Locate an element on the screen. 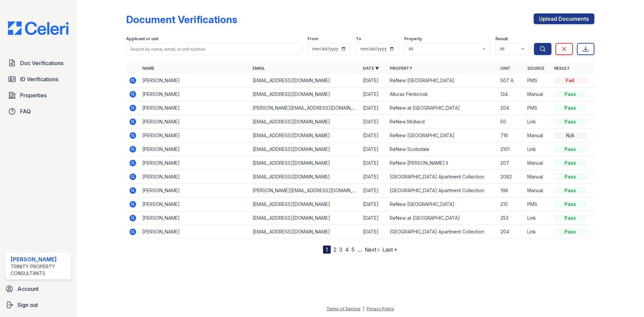  a: Properties is located at coordinates (38, 95).